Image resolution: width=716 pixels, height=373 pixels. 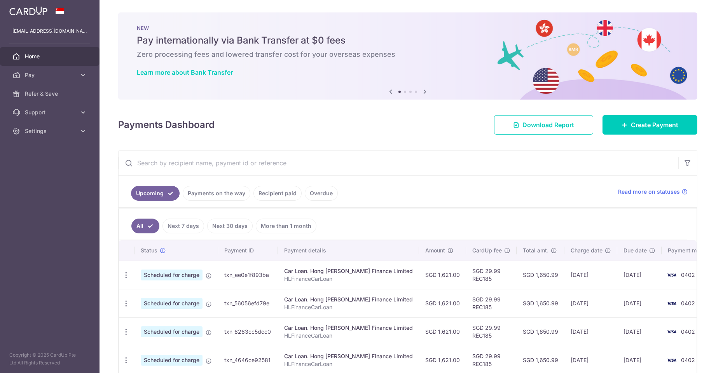 What do you see at coordinates (408, 56) in the screenshot?
I see `img: Bank transfer banner` at bounding box center [408, 56].